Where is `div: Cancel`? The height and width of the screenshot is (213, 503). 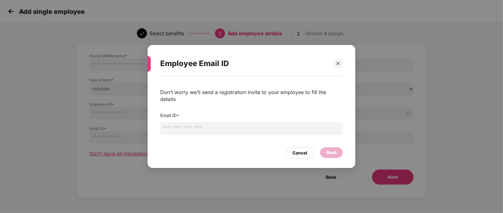
div: Cancel is located at coordinates (299, 153).